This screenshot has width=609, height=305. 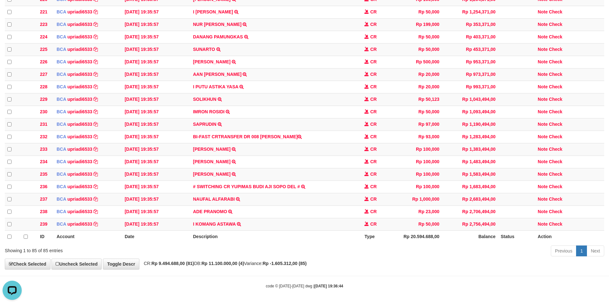 What do you see at coordinates (44, 211) in the screenshot?
I see `span: 238` at bounding box center [44, 211].